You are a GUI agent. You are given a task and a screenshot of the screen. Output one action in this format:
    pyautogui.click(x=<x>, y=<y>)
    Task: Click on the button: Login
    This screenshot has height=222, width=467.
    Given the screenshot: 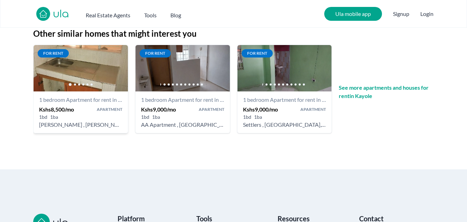 What is the action you would take?
    pyautogui.click(x=427, y=14)
    